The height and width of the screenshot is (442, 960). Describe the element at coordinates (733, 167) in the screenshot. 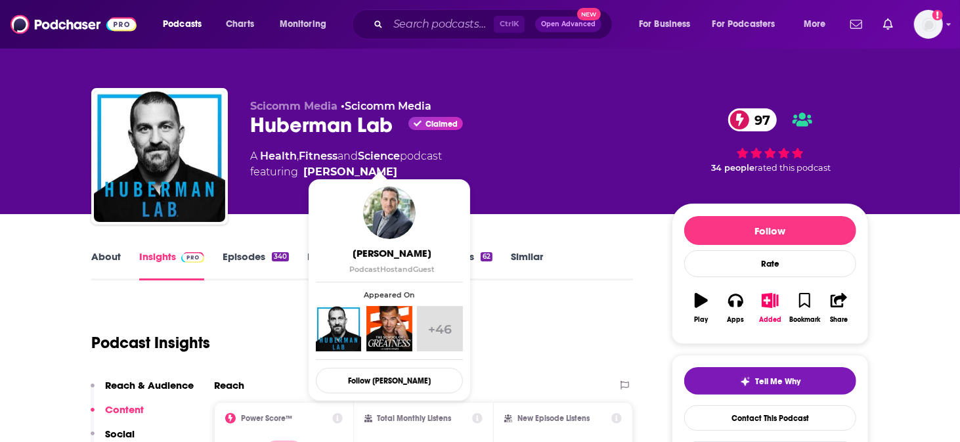

I see `span: 34 people` at that location.